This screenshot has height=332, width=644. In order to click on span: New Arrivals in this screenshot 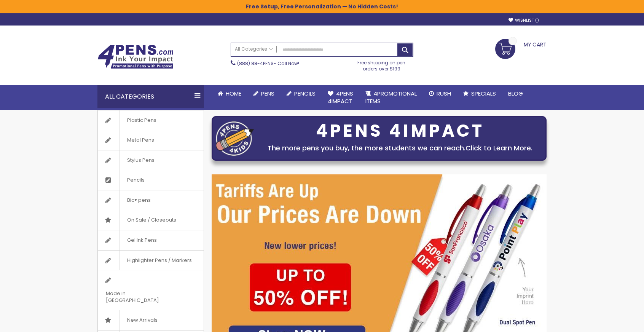, I will do `click(142, 320)`.